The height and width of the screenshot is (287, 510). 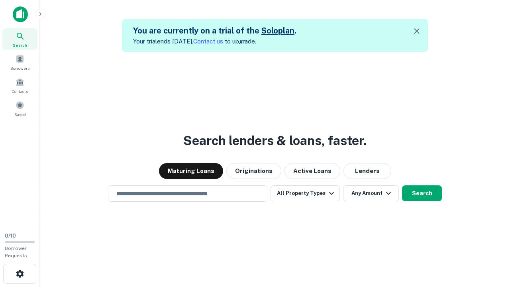 What do you see at coordinates (20, 14) in the screenshot?
I see `img: capitalize-icon.png` at bounding box center [20, 14].